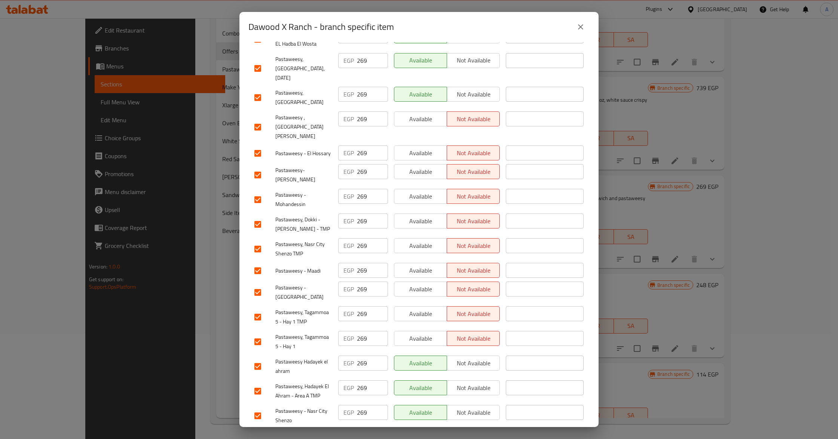 This screenshot has width=838, height=439. I want to click on span: Pastaweesy - El Hossary, so click(304, 153).